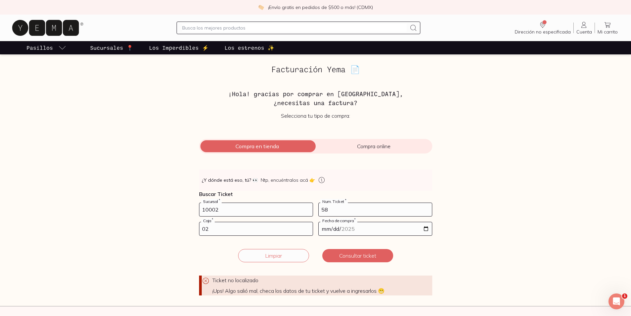 The image size is (631, 316). I want to click on a: Dirección no especificada, so click(543, 28).